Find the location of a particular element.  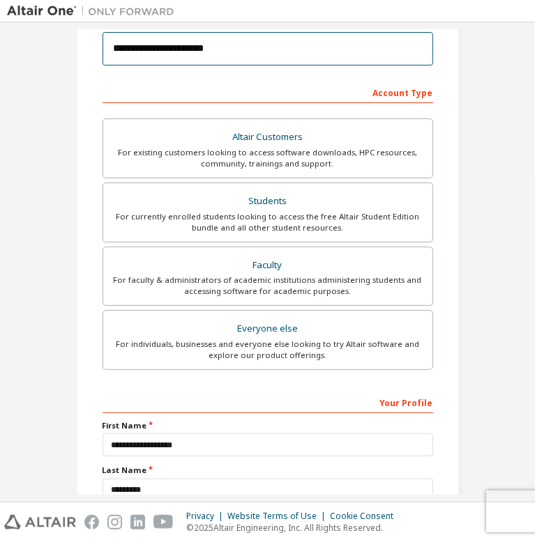

img: linkedin.svg is located at coordinates (137, 522).